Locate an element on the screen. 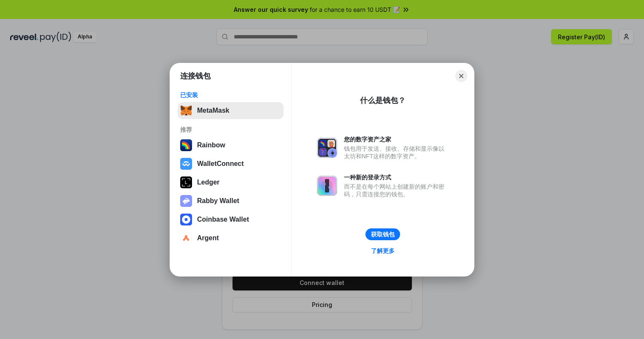  div: 您的数字资产之家 is located at coordinates (396, 140).